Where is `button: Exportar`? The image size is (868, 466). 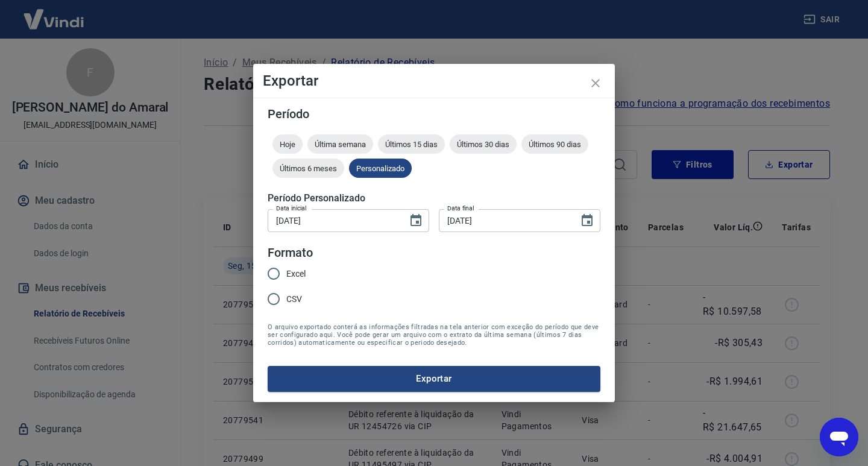 button: Exportar is located at coordinates (434, 379).